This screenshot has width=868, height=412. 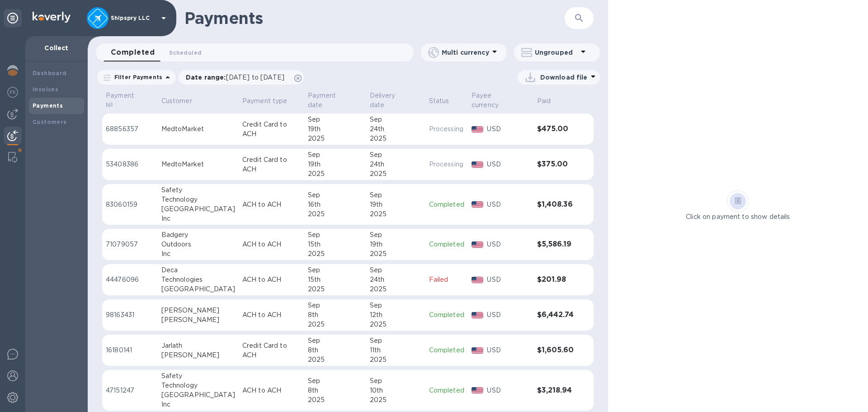 I want to click on p: 71079057, so click(x=130, y=244).